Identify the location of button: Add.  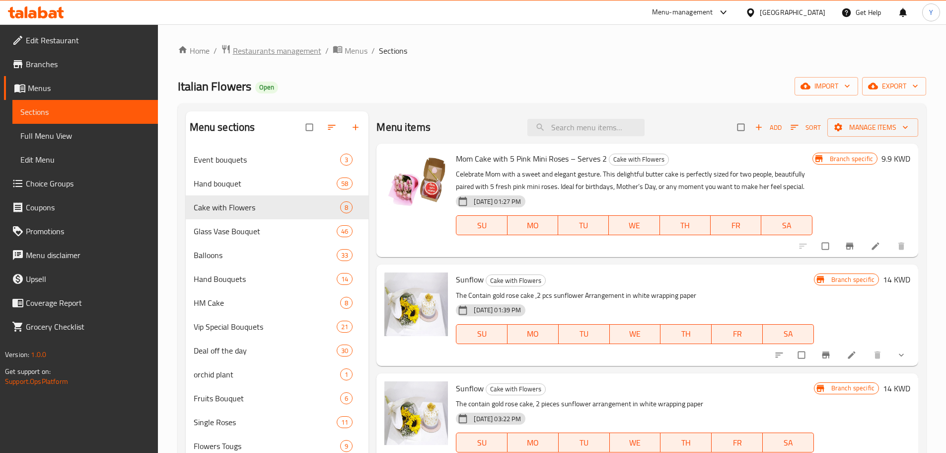
(769, 127).